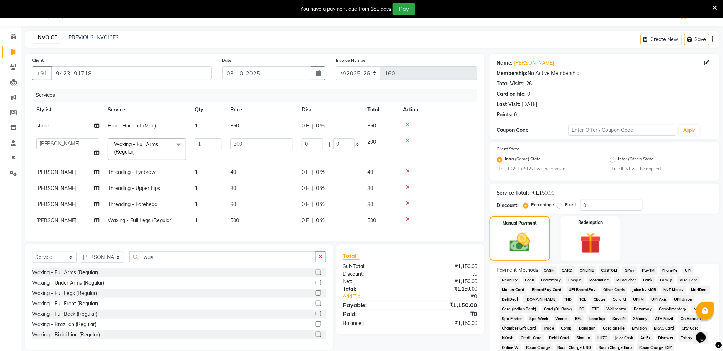 This screenshot has height=351, width=723. What do you see at coordinates (510, 280) in the screenshot?
I see `span: NearBuy` at bounding box center [510, 280].